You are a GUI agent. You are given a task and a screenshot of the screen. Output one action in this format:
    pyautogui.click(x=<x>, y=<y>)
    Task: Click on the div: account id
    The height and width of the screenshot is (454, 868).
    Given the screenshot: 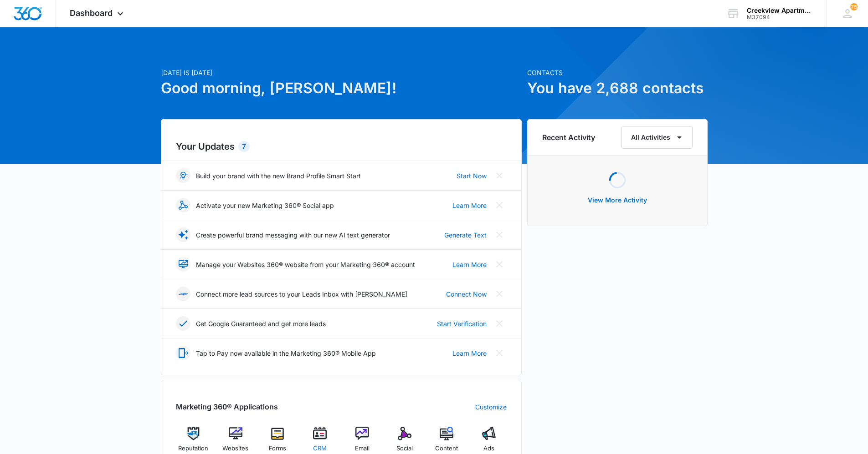 What is the action you would take?
    pyautogui.click(x=780, y=17)
    